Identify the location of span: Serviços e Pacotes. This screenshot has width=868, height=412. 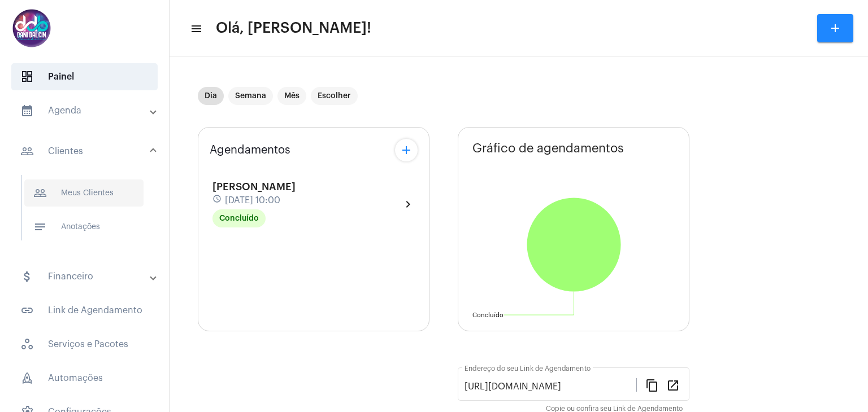
(84, 344).